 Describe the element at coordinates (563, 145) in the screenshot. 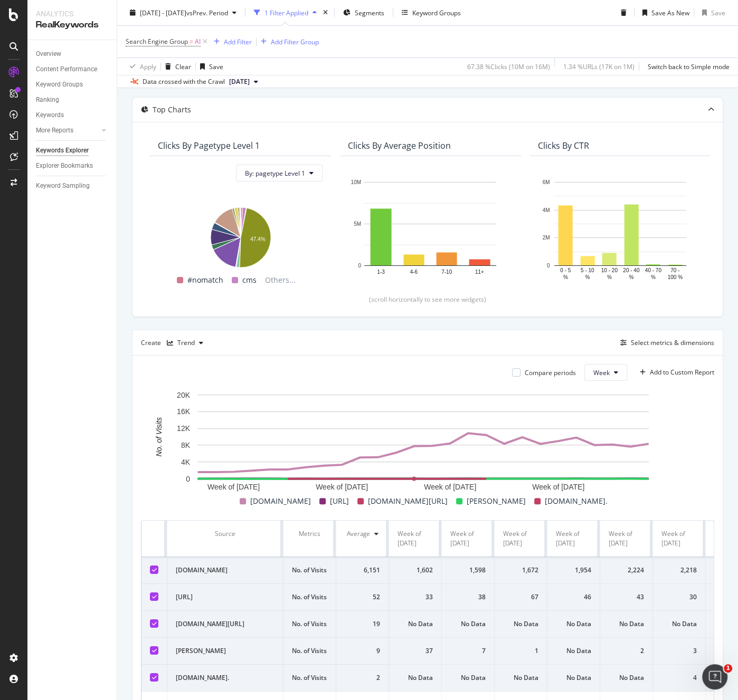

I see `div: Clicks By CTR` at that location.